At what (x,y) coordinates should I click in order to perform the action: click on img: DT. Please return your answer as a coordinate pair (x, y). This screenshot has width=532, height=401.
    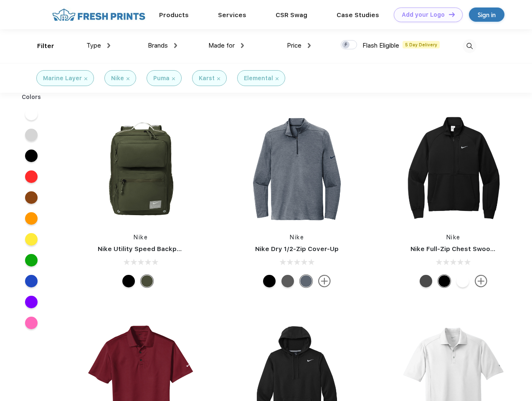
    Looking at the image, I should click on (452, 14).